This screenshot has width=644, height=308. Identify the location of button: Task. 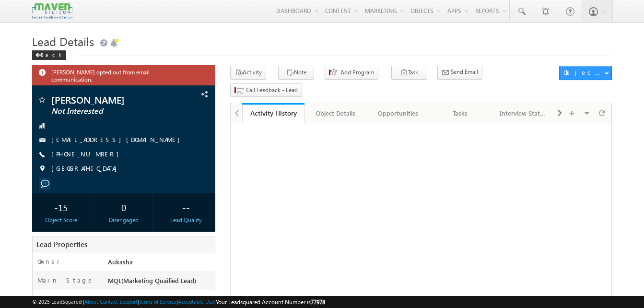
(409, 73).